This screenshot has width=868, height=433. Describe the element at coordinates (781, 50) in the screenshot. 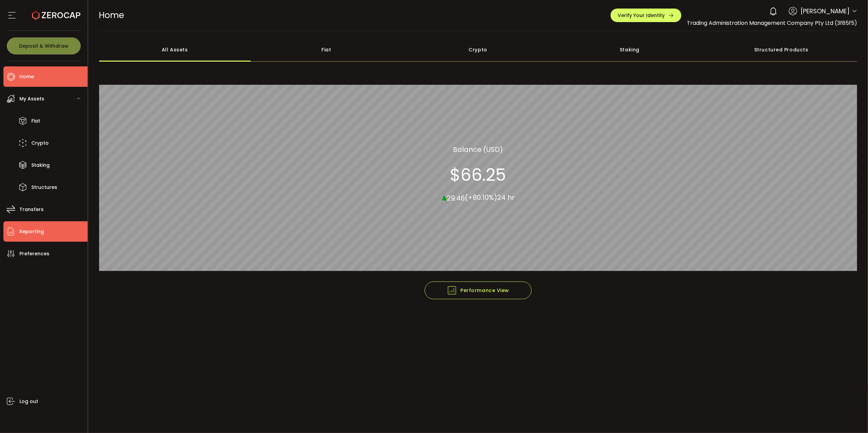

I see `div: Structured Products` at that location.